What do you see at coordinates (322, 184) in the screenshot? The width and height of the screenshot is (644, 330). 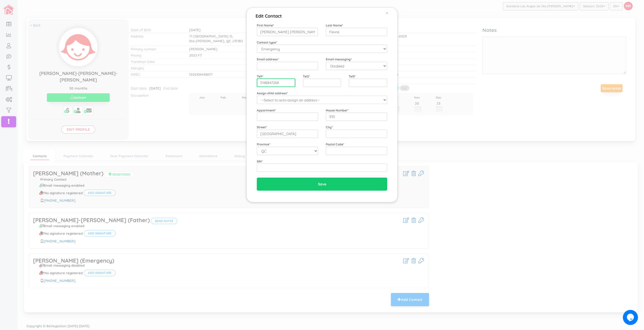 I see `input: Save` at bounding box center [322, 184].